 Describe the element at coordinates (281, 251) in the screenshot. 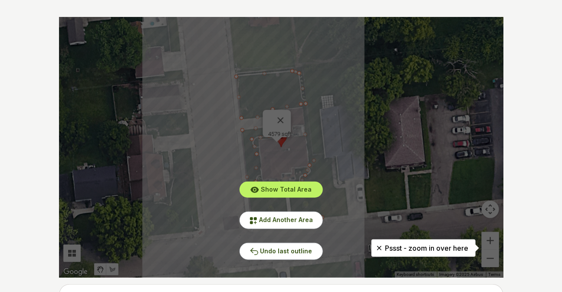

I see `button: Undo last outline` at that location.